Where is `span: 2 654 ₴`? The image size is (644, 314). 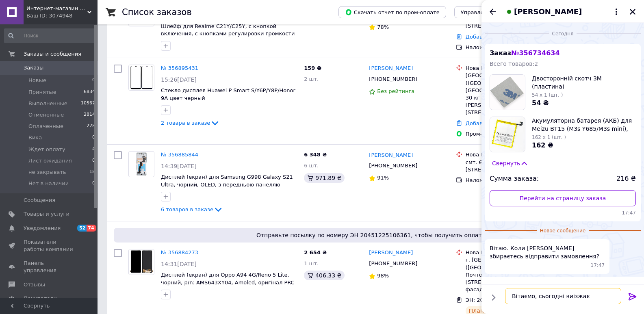
span: 2 654 ₴ is located at coordinates (315, 252).